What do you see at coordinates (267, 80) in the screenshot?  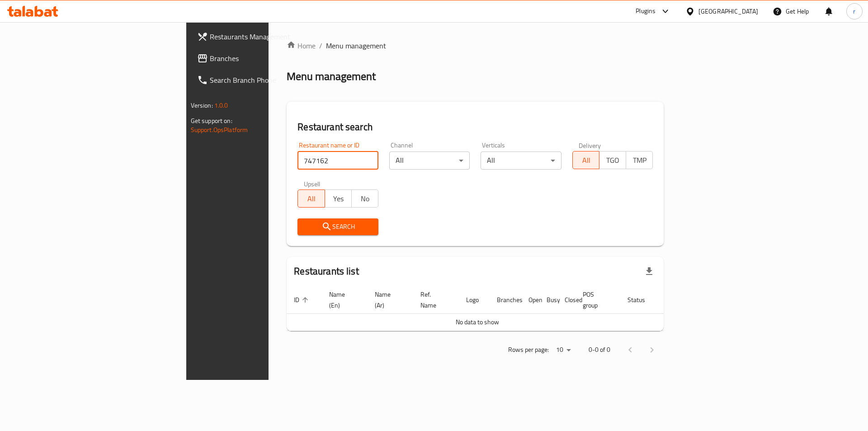 I see `span: Search Branch Phone` at bounding box center [267, 80].